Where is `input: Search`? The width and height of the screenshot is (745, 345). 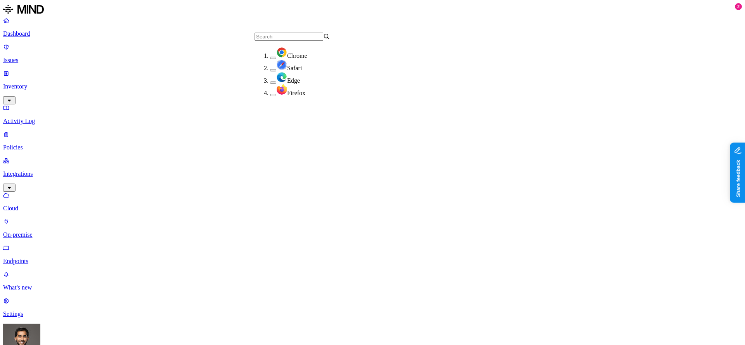
input: Search is located at coordinates (289, 36).